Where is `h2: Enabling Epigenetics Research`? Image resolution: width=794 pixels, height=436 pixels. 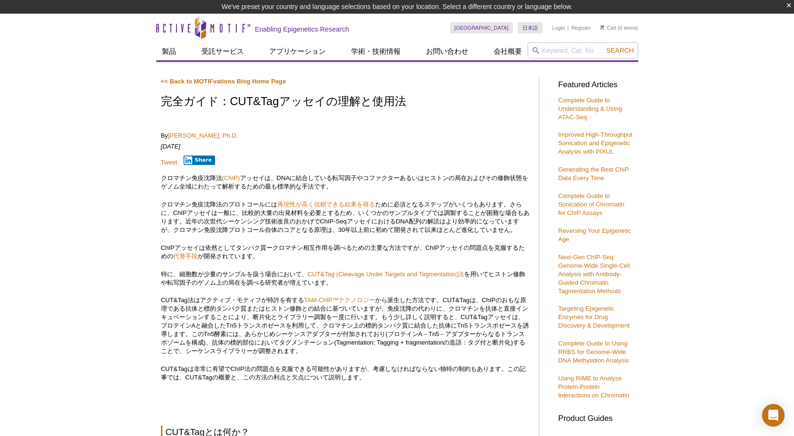
h2: Enabling Epigenetics Research is located at coordinates (302, 29).